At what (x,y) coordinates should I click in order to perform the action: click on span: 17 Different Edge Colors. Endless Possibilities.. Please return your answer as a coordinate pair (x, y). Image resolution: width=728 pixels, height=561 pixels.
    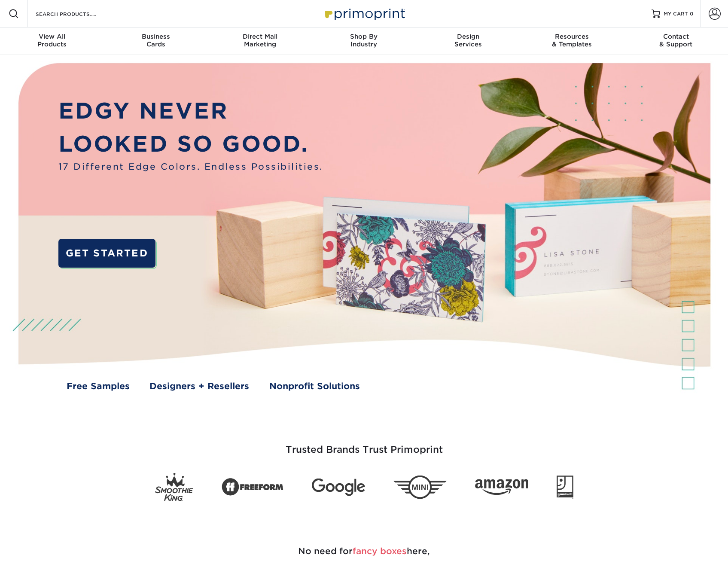
    Looking at the image, I should click on (191, 167).